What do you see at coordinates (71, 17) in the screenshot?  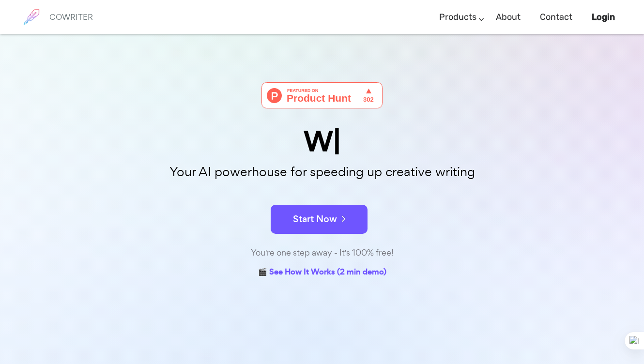 I see `h6: COWRITER` at bounding box center [71, 17].